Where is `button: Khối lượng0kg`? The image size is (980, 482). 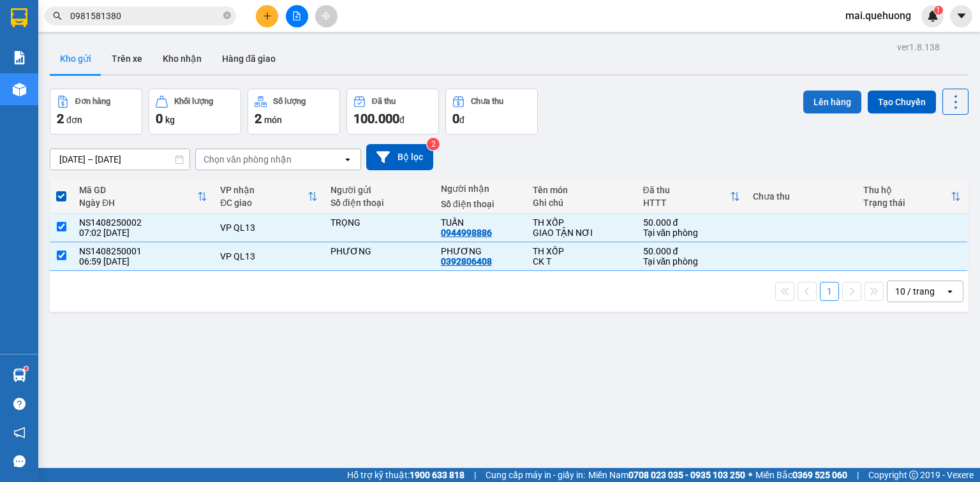 button: Khối lượng0kg is located at coordinates (195, 112).